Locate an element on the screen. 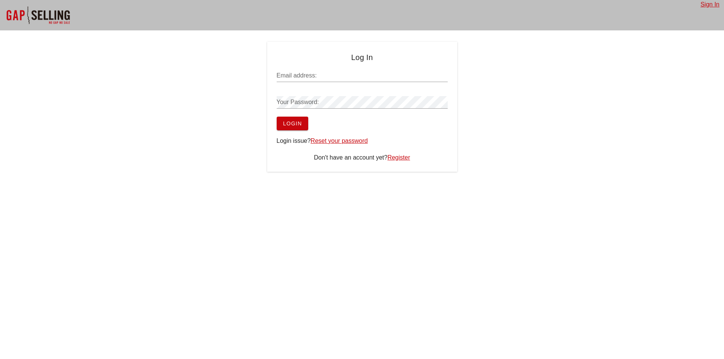  div: Don't have an account yet? is located at coordinates (362, 158).